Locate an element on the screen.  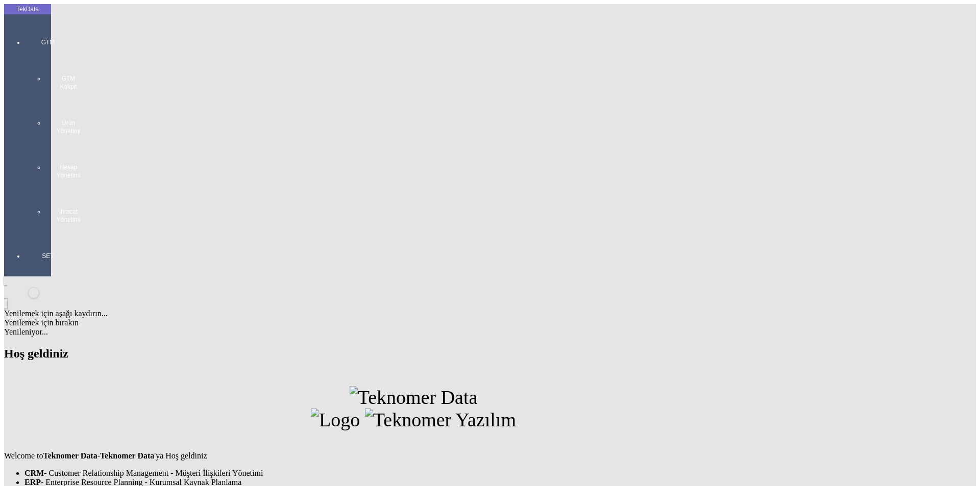
strong: CRM is located at coordinates (34, 473).